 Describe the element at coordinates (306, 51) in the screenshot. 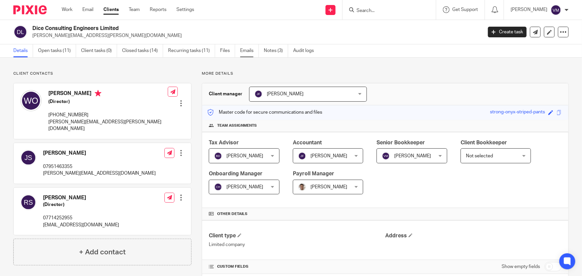

I see `a: Audit logs` at that location.